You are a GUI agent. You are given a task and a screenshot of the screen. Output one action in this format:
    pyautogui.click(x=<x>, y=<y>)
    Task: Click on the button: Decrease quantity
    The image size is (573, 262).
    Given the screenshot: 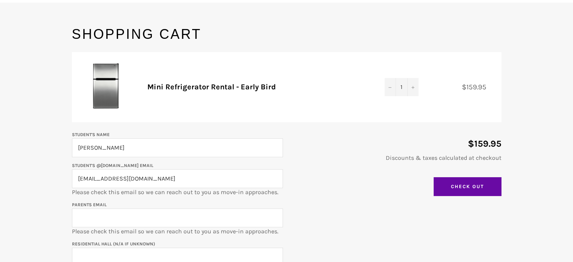 What is the action you would take?
    pyautogui.click(x=390, y=87)
    